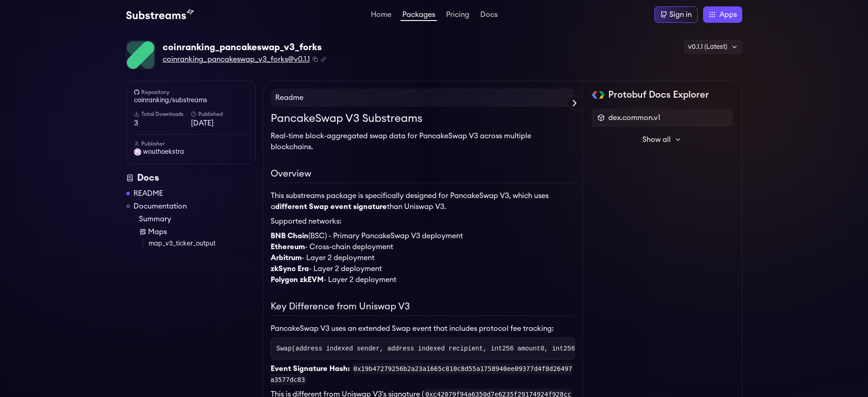  I want to click on strong: different Swap event signature, so click(331, 206).